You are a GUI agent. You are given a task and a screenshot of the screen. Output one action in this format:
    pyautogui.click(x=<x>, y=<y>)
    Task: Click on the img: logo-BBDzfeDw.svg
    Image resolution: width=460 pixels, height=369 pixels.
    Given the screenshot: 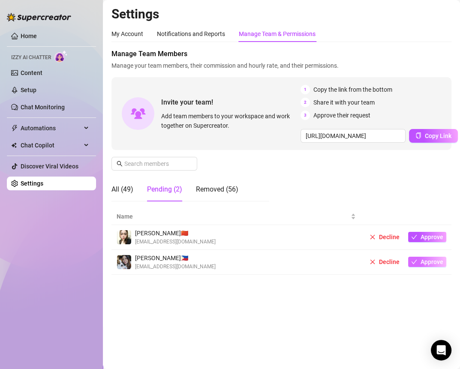 What is the action you would take?
    pyautogui.click(x=39, y=17)
    